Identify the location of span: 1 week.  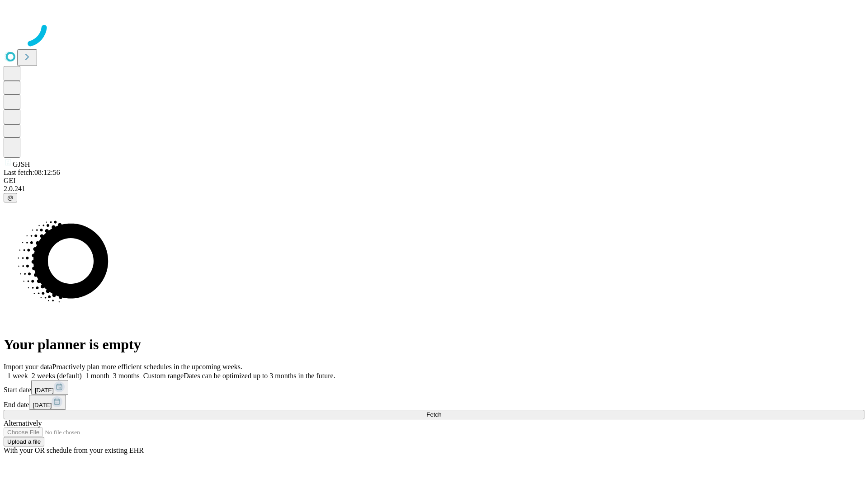
(17, 375).